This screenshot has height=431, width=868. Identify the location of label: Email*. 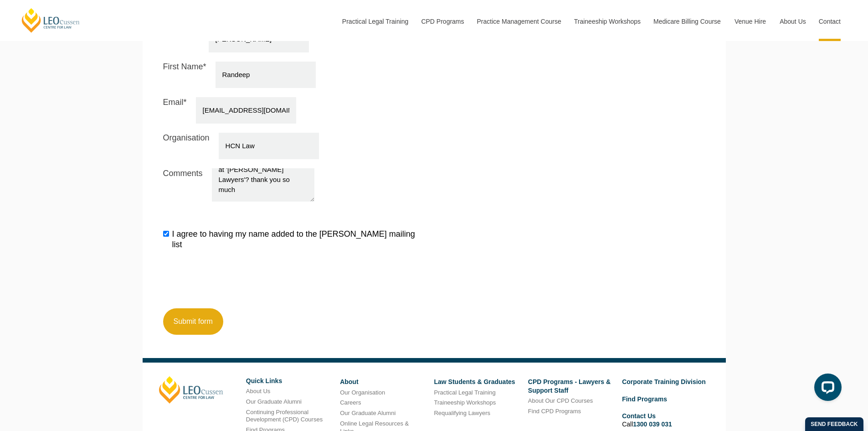
(175, 109).